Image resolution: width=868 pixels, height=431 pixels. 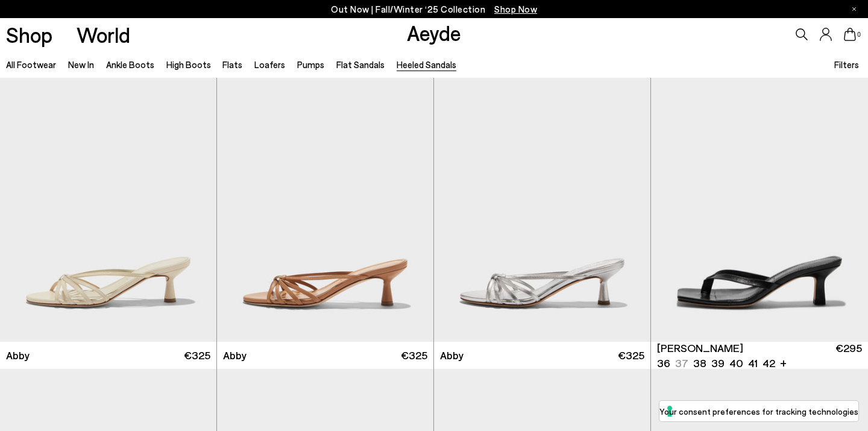 I want to click on button: Your consent preferences for tracking technologies, so click(x=759, y=411).